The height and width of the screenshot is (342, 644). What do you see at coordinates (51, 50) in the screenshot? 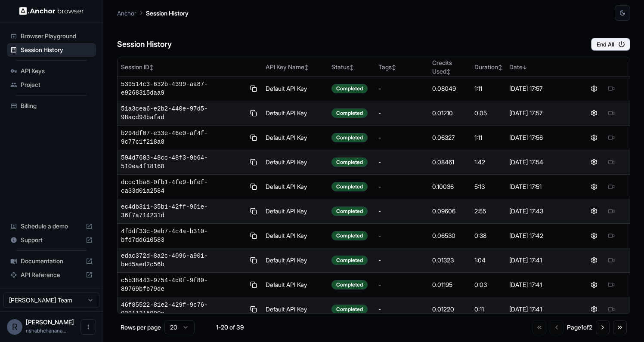
I see `div: Session History` at bounding box center [51, 50].